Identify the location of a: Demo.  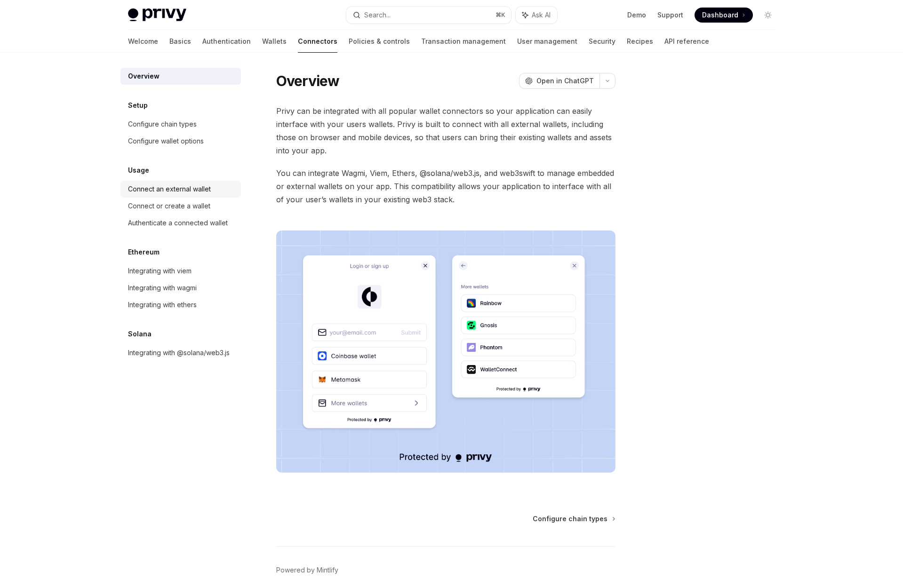
(637, 15).